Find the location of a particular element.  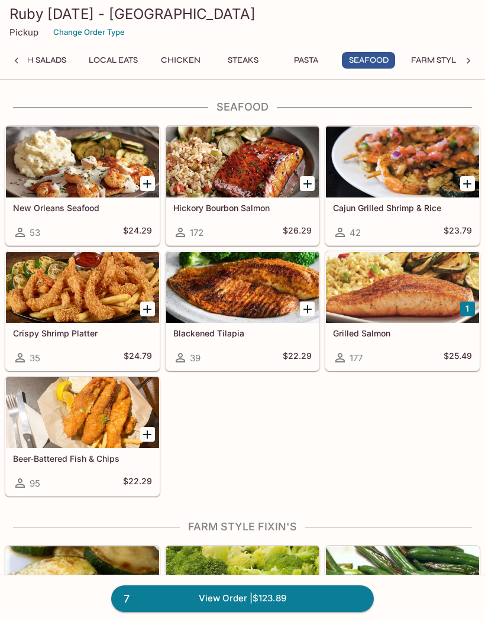

div: New Orleans Seafood is located at coordinates (82, 162).